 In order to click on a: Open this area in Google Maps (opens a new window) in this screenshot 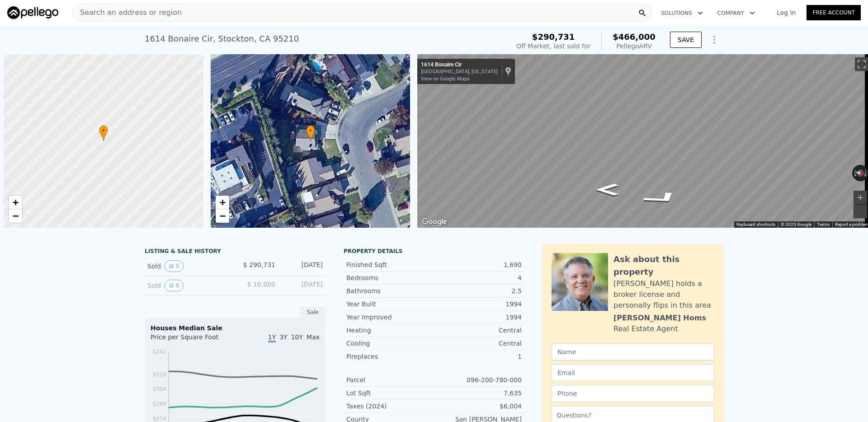, I will do `click(434, 222)`.